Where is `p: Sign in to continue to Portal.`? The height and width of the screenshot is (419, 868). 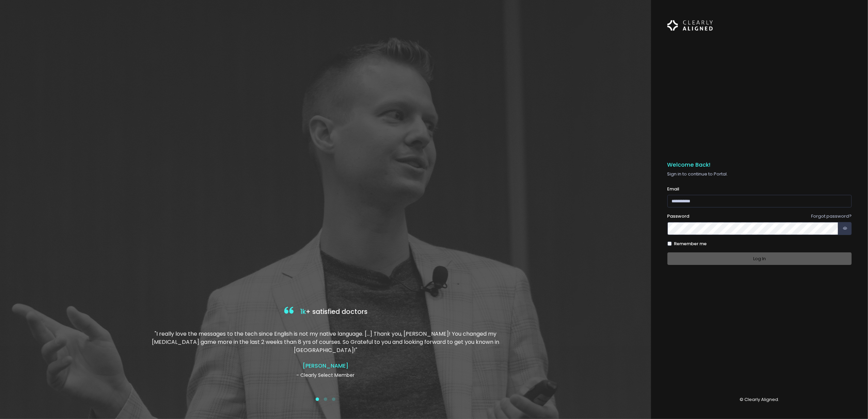 p: Sign in to continue to Portal. is located at coordinates (759, 174).